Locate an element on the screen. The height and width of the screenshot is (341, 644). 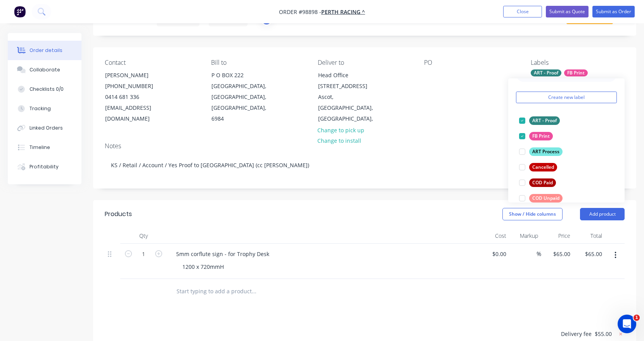
button: Add product is located at coordinates (602, 214).